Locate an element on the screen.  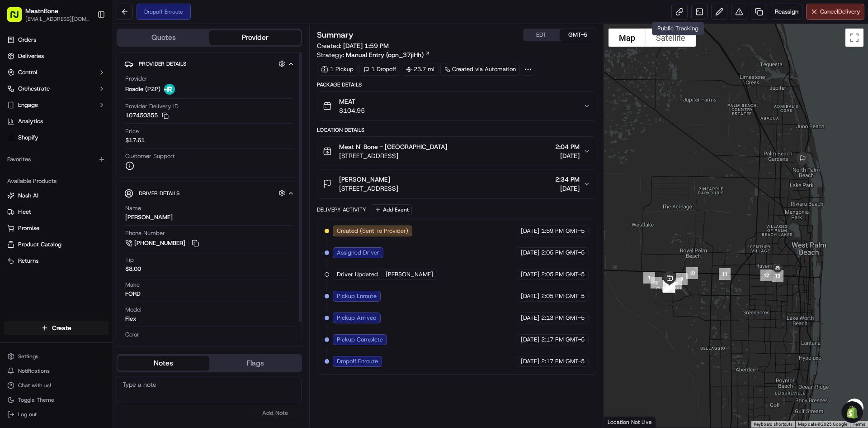
span: Created (Sent To Provider) is located at coordinates (373, 231).